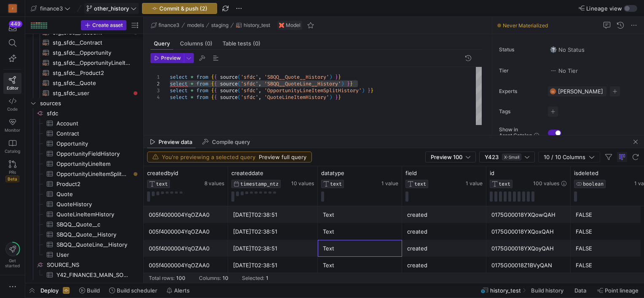  Describe the element at coordinates (528, 231) in the screenshot. I see `div: 0175G00018YXQoxQAH` at that location.